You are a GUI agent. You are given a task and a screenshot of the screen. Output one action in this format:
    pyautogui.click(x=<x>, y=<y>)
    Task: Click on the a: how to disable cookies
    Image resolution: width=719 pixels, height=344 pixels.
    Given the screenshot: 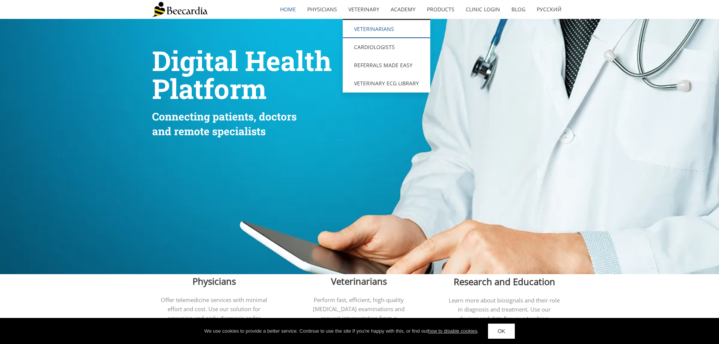 What is the action you would take?
    pyautogui.click(x=452, y=331)
    